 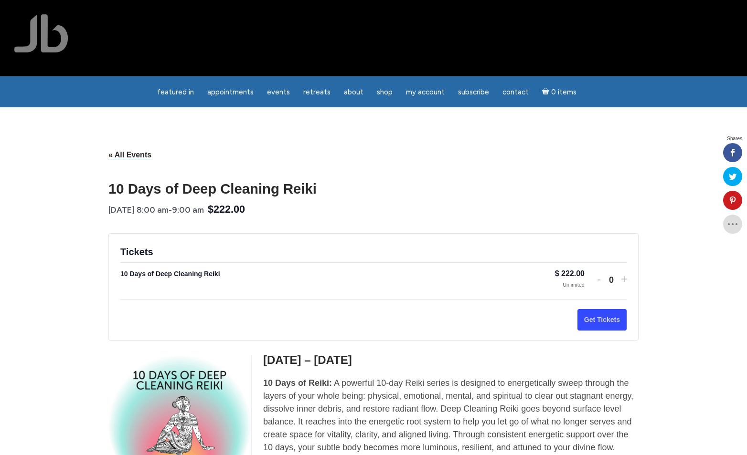 I want to click on span: Subscribe, so click(x=473, y=92).